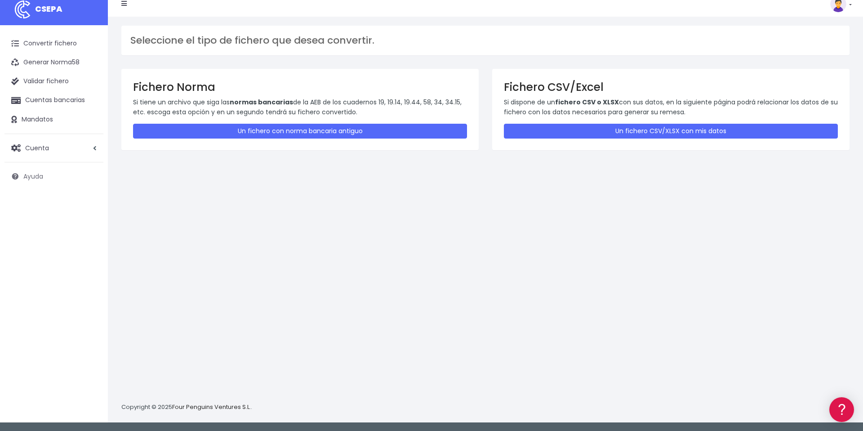 This screenshot has width=863, height=431. I want to click on span: CSEPA, so click(49, 9).